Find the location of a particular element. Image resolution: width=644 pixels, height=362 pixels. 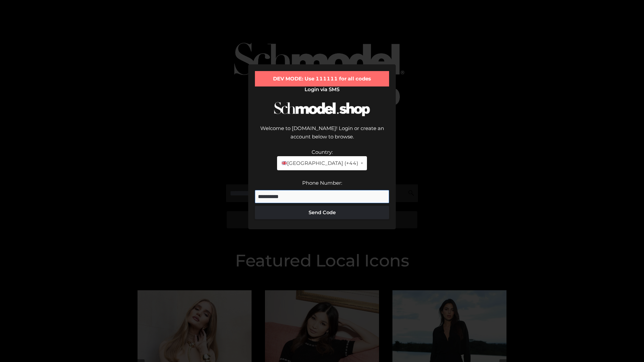

button: Send Code is located at coordinates (322, 212).